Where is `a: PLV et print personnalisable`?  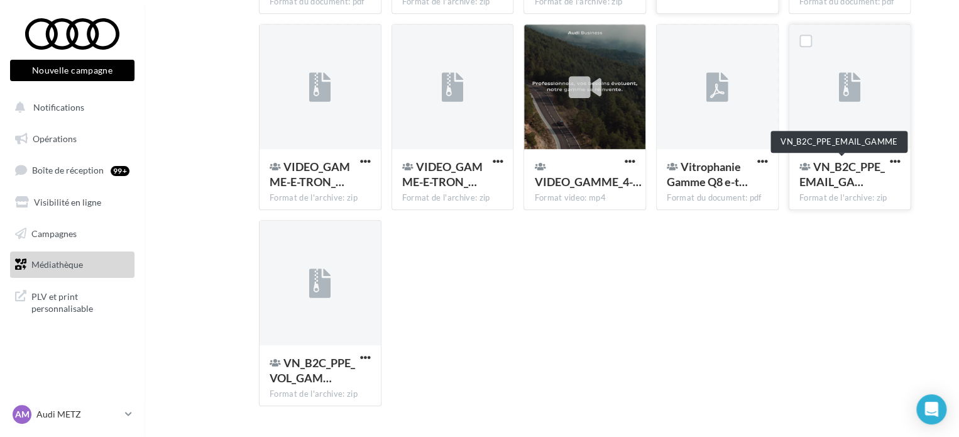 a: PLV et print personnalisable is located at coordinates (72, 301).